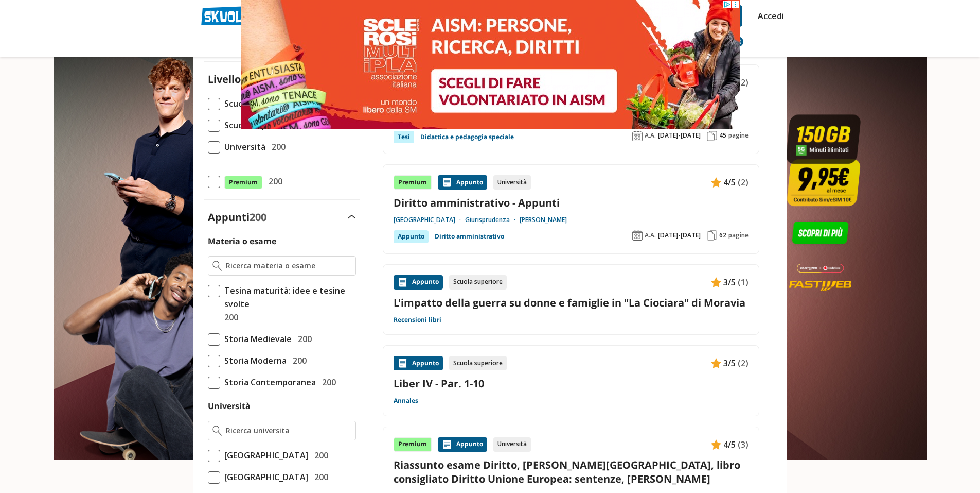 This screenshot has width=980, height=493. What do you see at coordinates (723, 235) in the screenshot?
I see `span: 62` at bounding box center [723, 235].